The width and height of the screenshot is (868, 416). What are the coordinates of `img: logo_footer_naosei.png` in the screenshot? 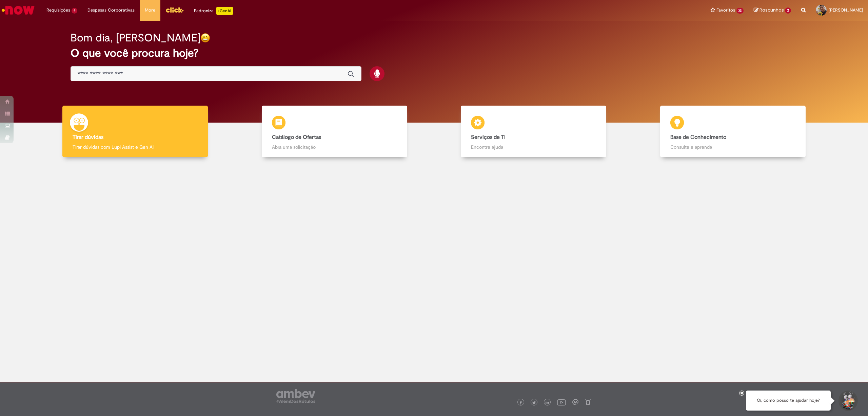 It's located at (588, 402).